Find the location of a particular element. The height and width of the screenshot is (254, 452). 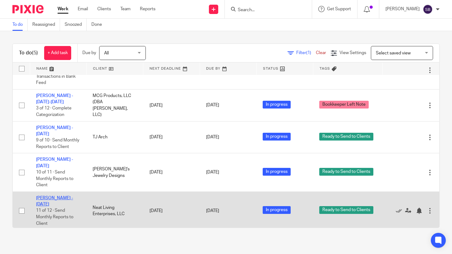

span: Tags is located at coordinates (325, 68).